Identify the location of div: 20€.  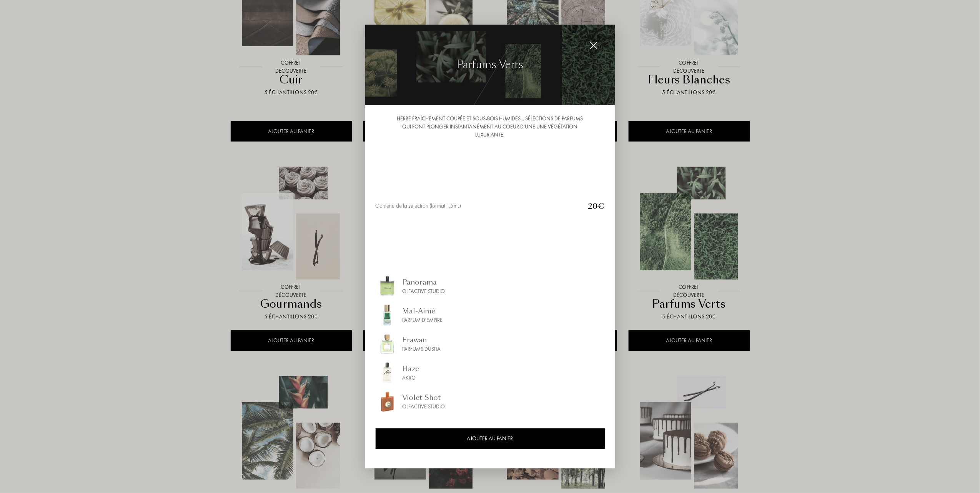
(593, 206).